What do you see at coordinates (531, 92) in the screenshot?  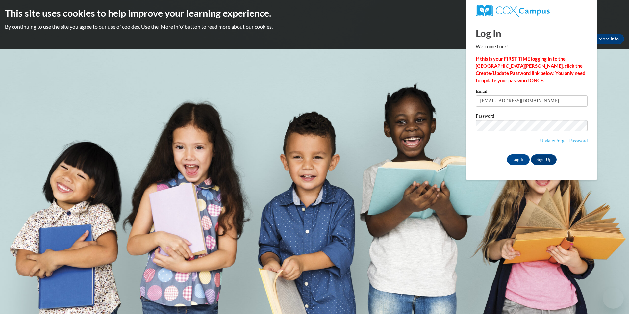 I see `label: Email` at bounding box center [531, 92].